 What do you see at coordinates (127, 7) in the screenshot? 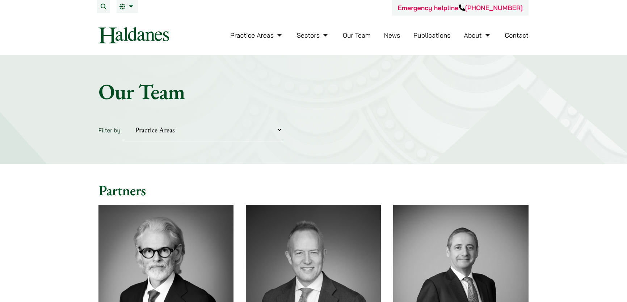
I see `a: EN` at bounding box center [127, 7].